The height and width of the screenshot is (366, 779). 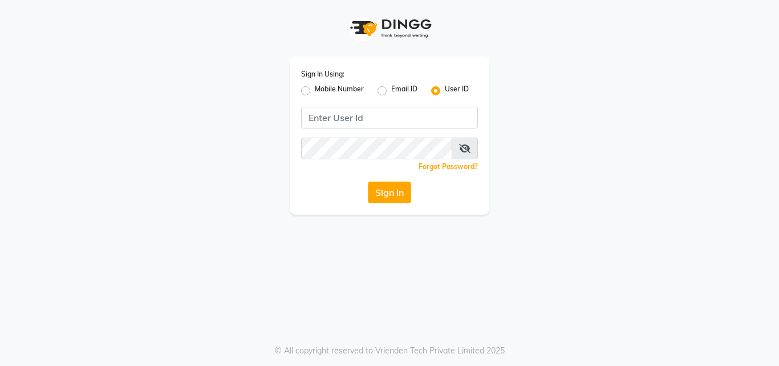 I want to click on label: Email ID, so click(x=404, y=91).